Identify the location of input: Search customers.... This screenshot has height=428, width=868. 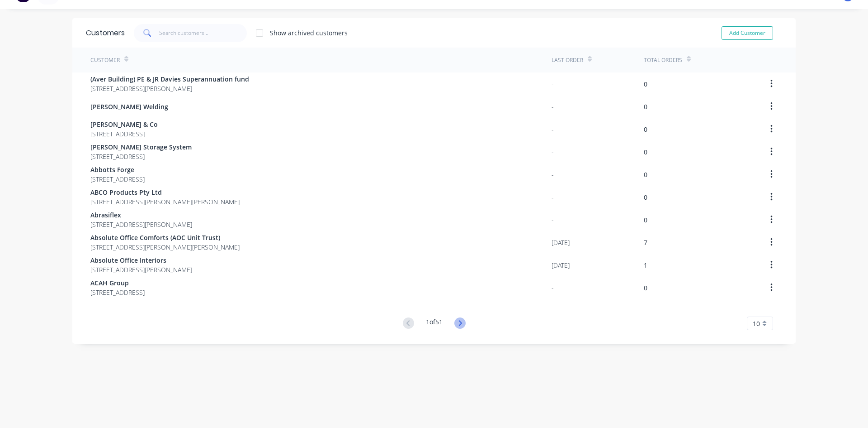
(203, 33).